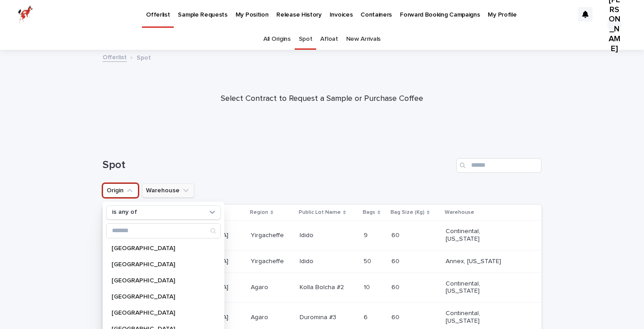  Describe the element at coordinates (407, 212) in the screenshot. I see `p: Bag Size (Kg)` at that location.